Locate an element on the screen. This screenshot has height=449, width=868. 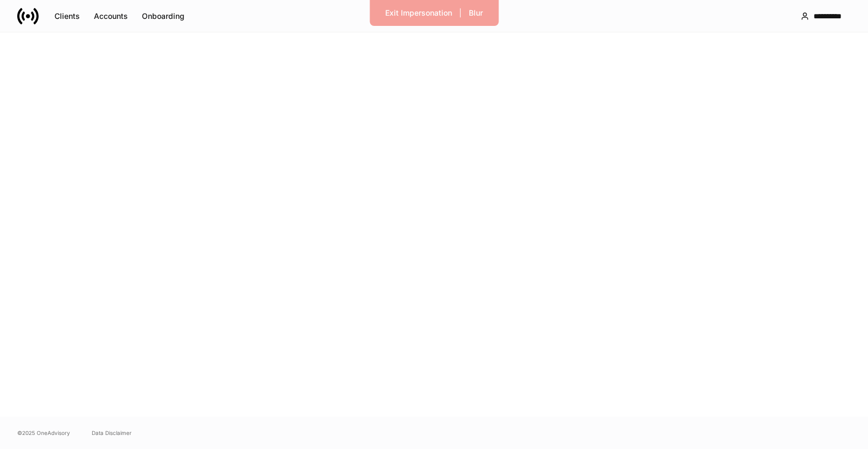
div: Clients is located at coordinates (67, 16).